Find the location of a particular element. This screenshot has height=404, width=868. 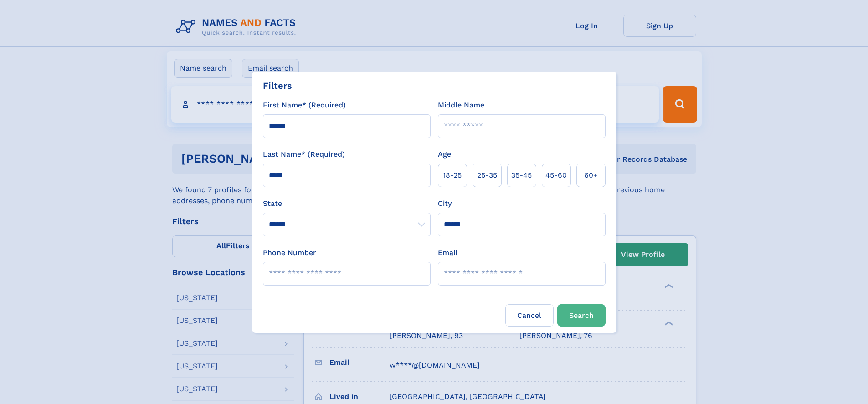

span: 25‑35 is located at coordinates (487, 175).